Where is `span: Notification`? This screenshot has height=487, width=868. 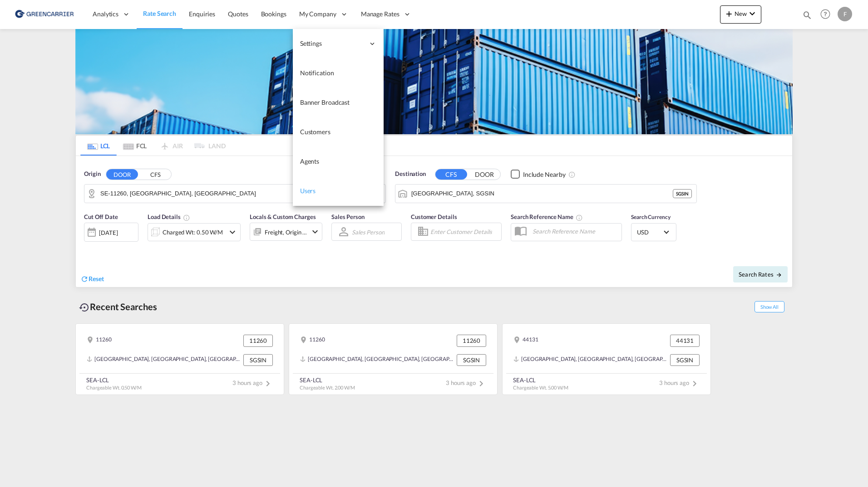
span: Notification is located at coordinates (317, 73).